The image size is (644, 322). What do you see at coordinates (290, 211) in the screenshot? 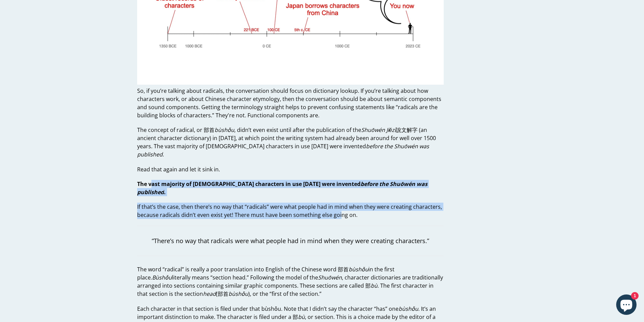
I see `p: If that’s the case, then there’s no way that “radicals” were what people had in mind when they we...` at bounding box center [290, 211].